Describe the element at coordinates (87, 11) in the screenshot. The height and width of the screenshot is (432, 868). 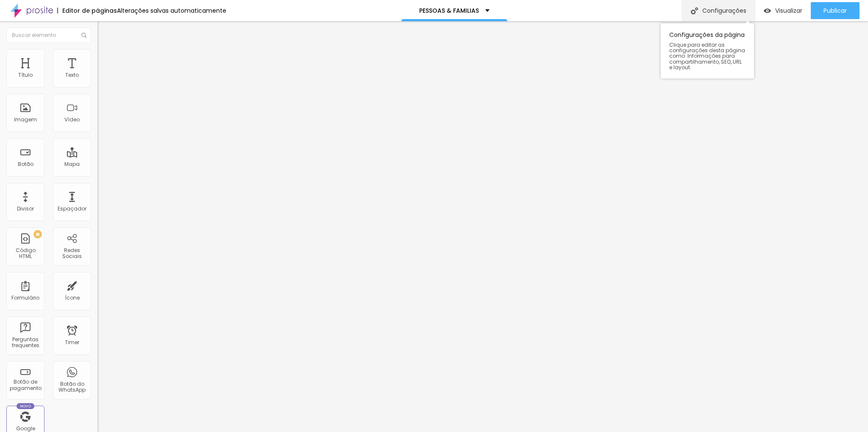
I see `div: Editor de páginas` at that location.